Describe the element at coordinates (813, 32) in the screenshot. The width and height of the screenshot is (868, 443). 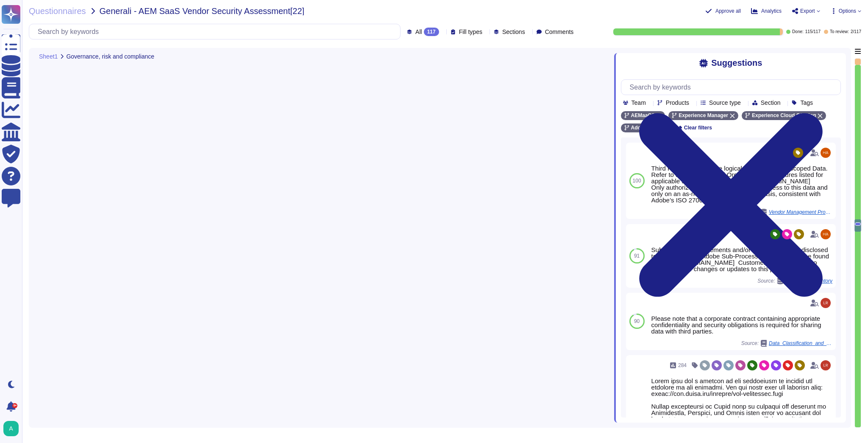
I see `span: 115 / 117` at that location.